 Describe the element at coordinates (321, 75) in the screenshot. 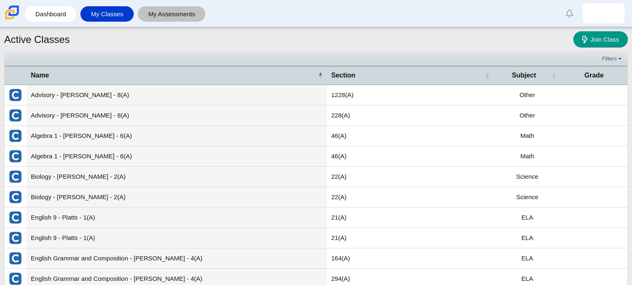

I see `span: Name : Activate to invert sorting` at that location.